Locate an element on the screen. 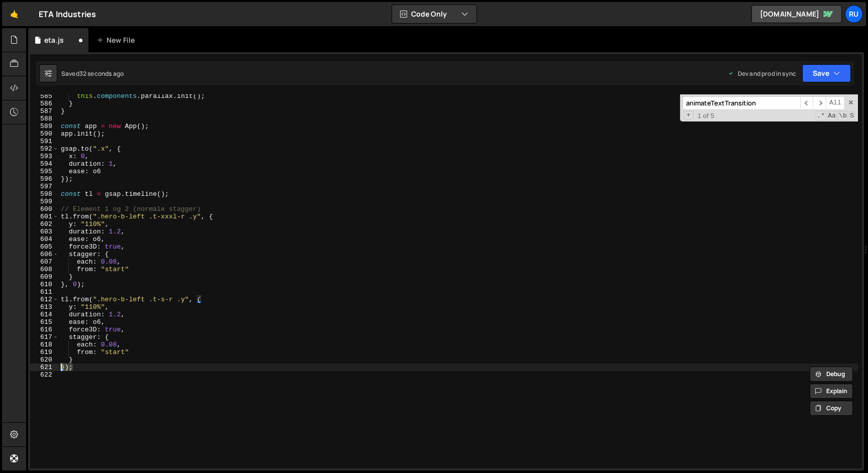  div: 617 is located at coordinates (44, 337).